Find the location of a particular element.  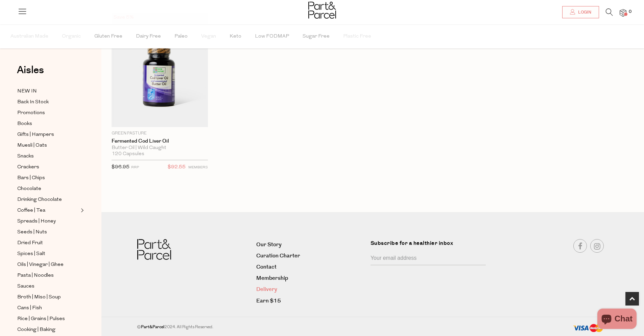

a: Sauces is located at coordinates (48, 286).